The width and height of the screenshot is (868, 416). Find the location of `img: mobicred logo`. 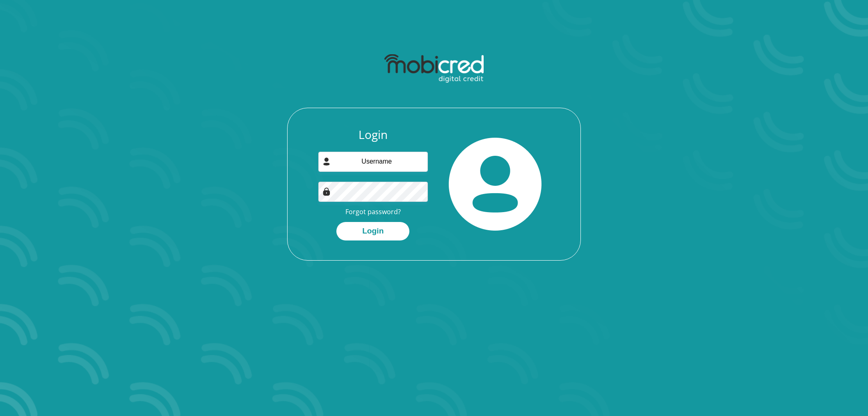

img: mobicred logo is located at coordinates (433, 69).